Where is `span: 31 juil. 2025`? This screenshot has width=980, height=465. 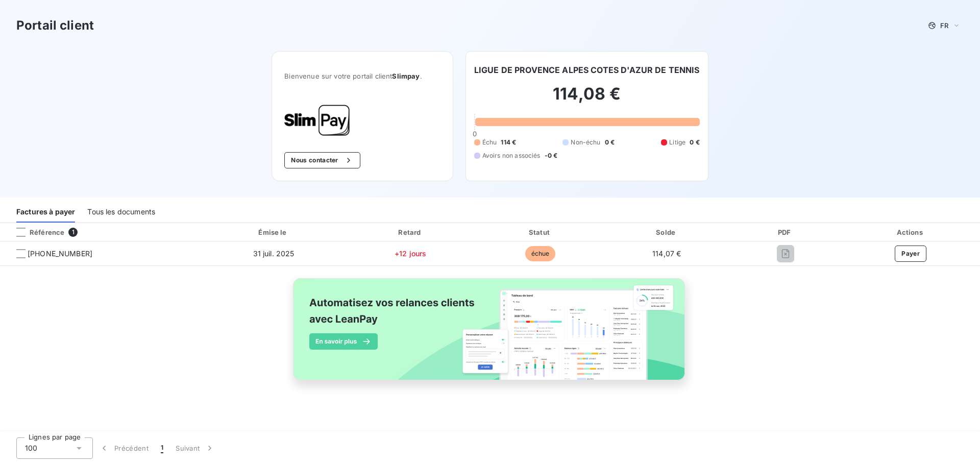
span: 31 juil. 2025 is located at coordinates (273, 253).